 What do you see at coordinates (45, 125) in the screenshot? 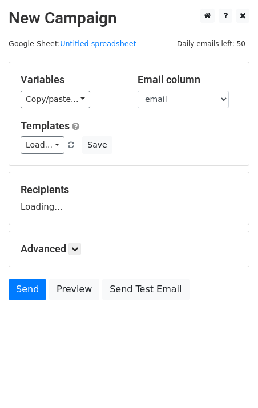
I see `a: Templates` at bounding box center [45, 125].